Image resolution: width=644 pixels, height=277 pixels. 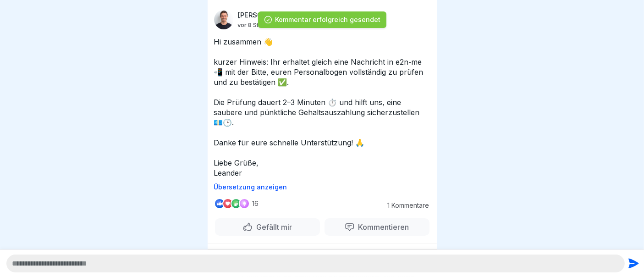 I want to click on p: Gefällt mir, so click(x=273, y=227).